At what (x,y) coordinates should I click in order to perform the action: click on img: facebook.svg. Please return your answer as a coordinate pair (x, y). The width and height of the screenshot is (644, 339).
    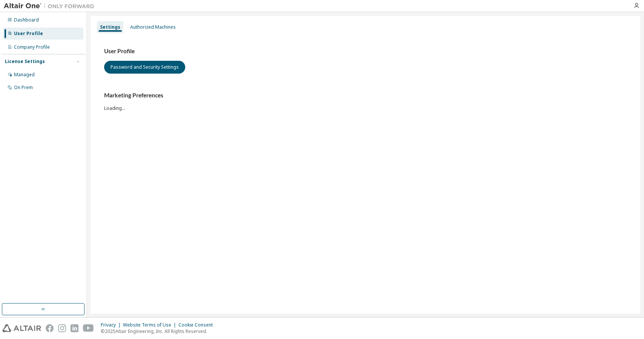
    Looking at the image, I should click on (49, 328).